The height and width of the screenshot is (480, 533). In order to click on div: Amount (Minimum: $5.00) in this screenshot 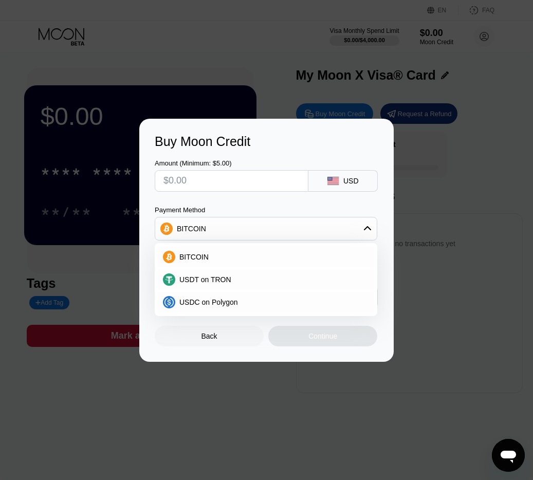, I will do `click(231, 163)`.